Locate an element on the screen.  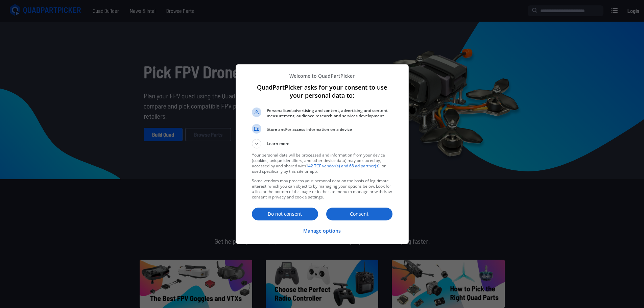
p: Manage options is located at coordinates (322, 231).